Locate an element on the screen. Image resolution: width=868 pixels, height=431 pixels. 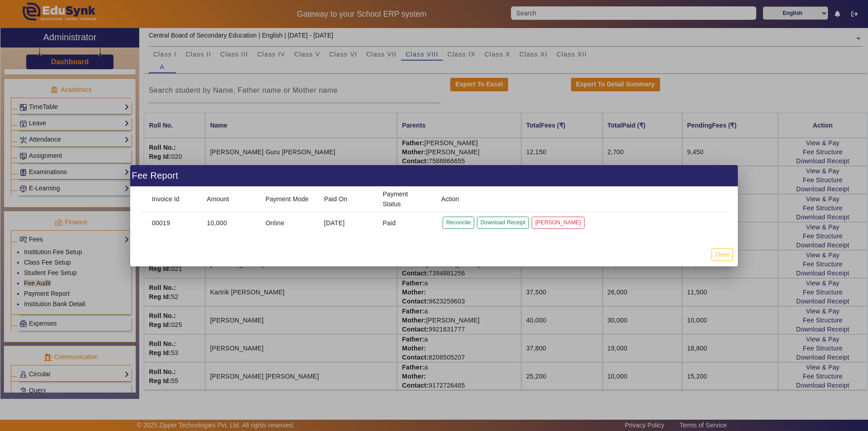
mat-cell: 10,000 is located at coordinates (230, 223).